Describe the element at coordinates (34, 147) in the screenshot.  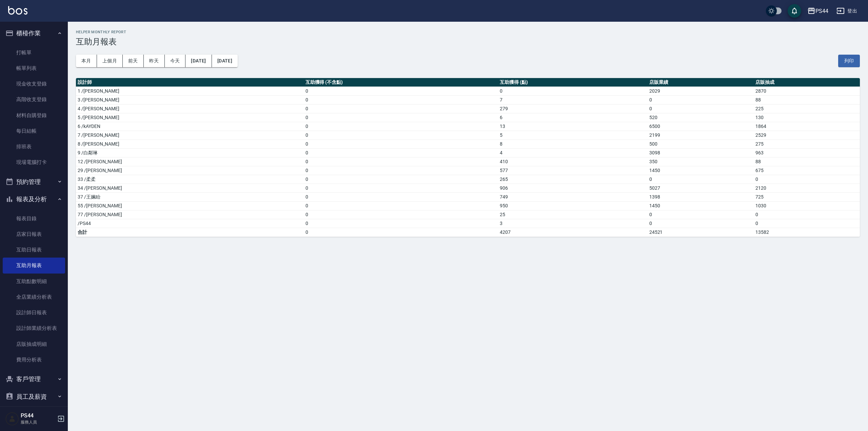
I see `a: 排班表` at that location.